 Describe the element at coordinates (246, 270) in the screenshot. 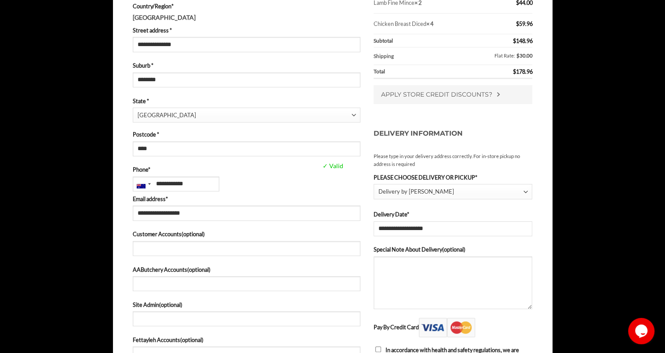

I see `label: AAButchery Accounts` at that location.